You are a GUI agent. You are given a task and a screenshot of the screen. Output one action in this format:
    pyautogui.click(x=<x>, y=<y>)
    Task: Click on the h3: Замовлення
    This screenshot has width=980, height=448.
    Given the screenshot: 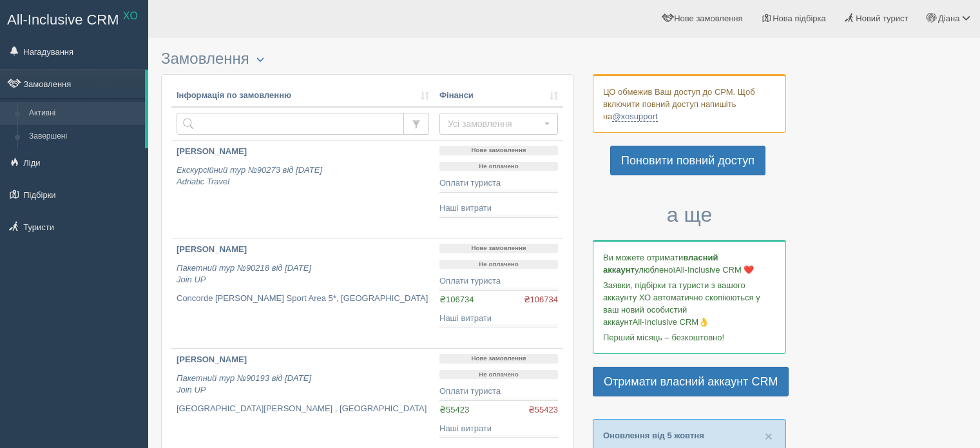 What is the action you would take?
    pyautogui.click(x=367, y=58)
    